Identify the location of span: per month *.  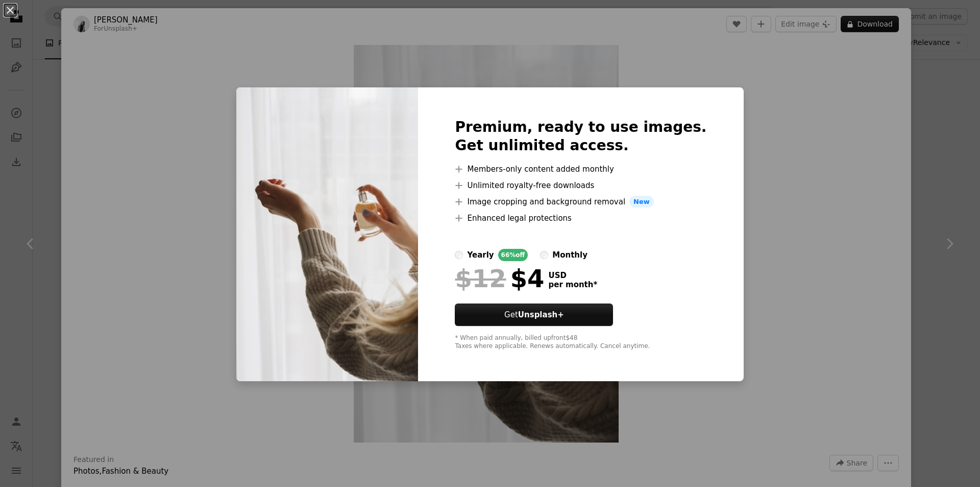
(573, 285).